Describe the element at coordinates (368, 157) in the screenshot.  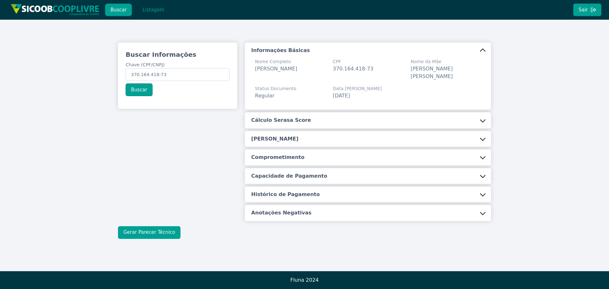
I see `button: Comprometimento` at that location.